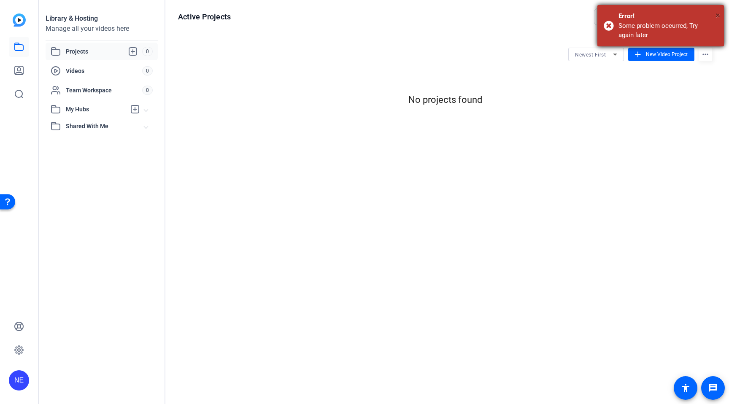 This screenshot has width=729, height=404. Describe the element at coordinates (204, 17) in the screenshot. I see `h1: Active Projects` at that location.